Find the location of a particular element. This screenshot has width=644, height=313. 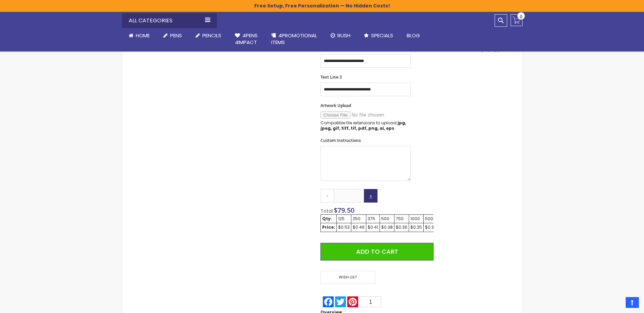

div: 250 is located at coordinates (358, 219).